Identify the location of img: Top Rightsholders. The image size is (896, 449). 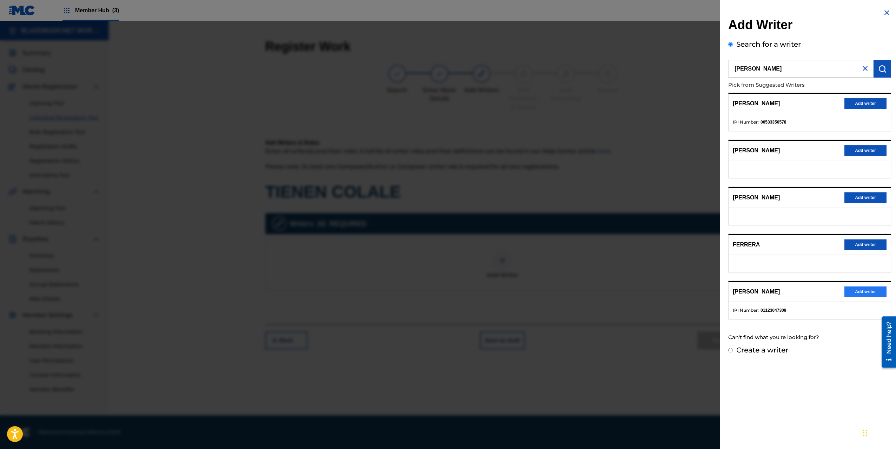
(67, 11).